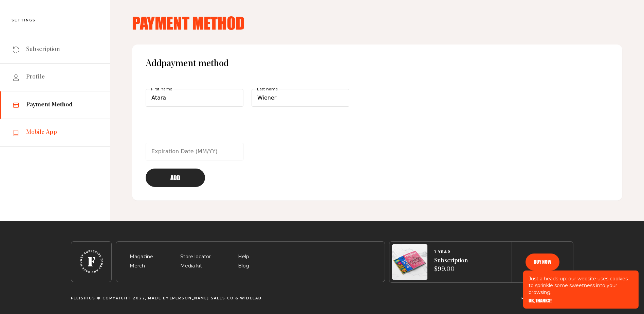 The image size is (644, 314). I want to click on label: First name, so click(162, 89).